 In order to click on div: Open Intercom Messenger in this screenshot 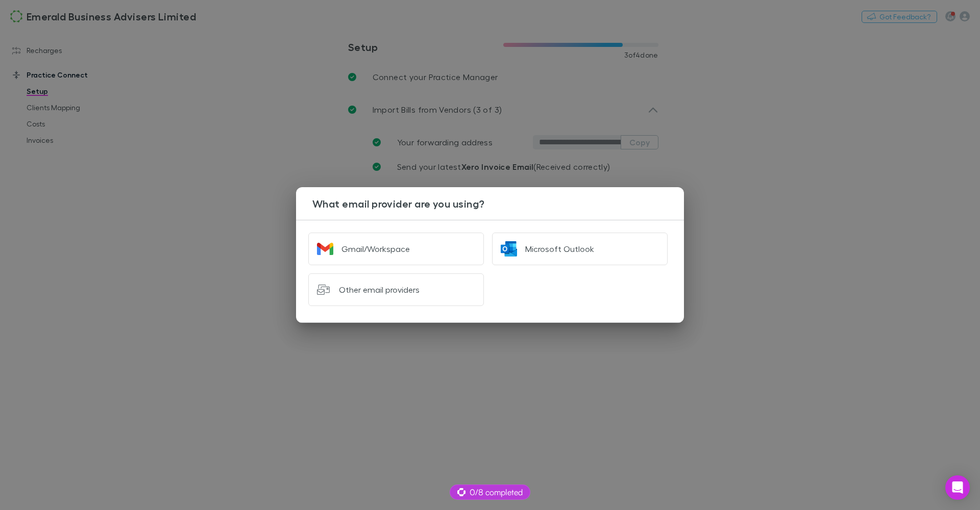, I will do `click(958, 487)`.